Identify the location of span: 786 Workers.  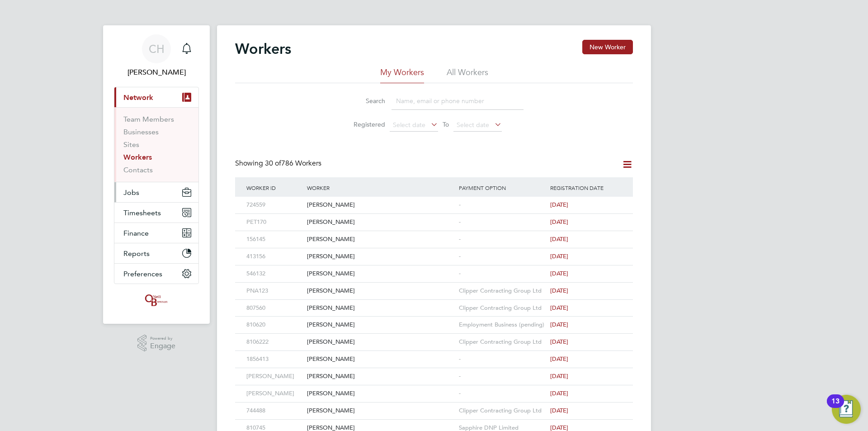
(293, 164).